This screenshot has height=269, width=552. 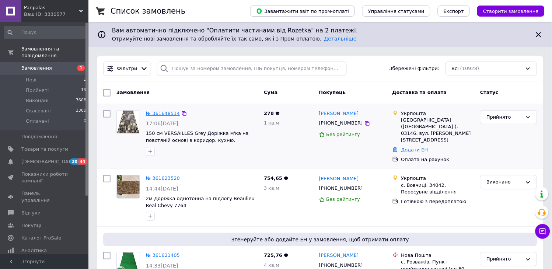 I want to click on span: Показники роботи компанії, so click(x=45, y=178).